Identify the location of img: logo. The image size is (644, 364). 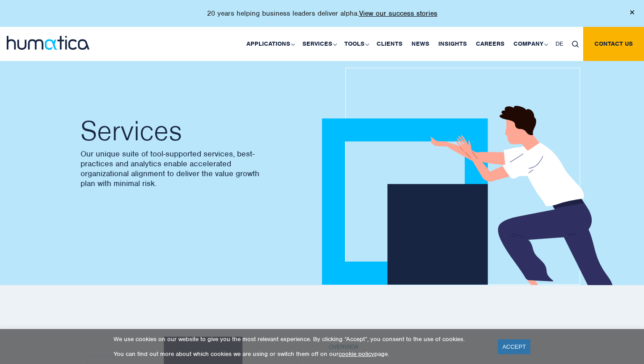
(48, 43).